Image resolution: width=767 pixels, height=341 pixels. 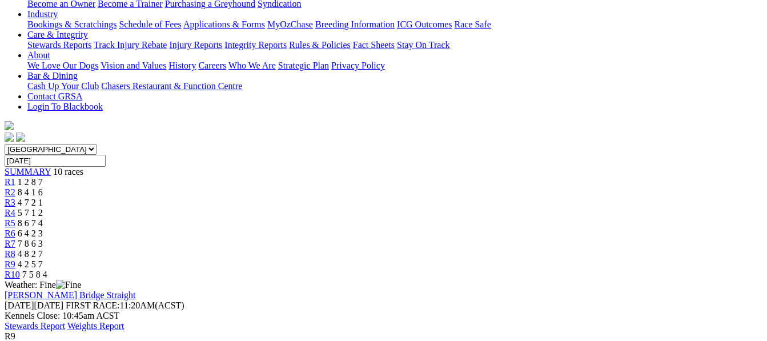 What do you see at coordinates (355, 24) in the screenshot?
I see `a: Breeding Information` at bounding box center [355, 24].